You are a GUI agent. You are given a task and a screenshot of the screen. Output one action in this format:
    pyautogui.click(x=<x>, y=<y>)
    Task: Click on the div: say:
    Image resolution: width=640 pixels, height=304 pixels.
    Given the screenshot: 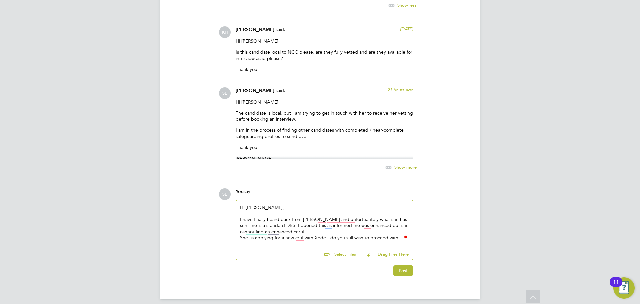 What is the action you would take?
    pyautogui.click(x=325, y=194)
    